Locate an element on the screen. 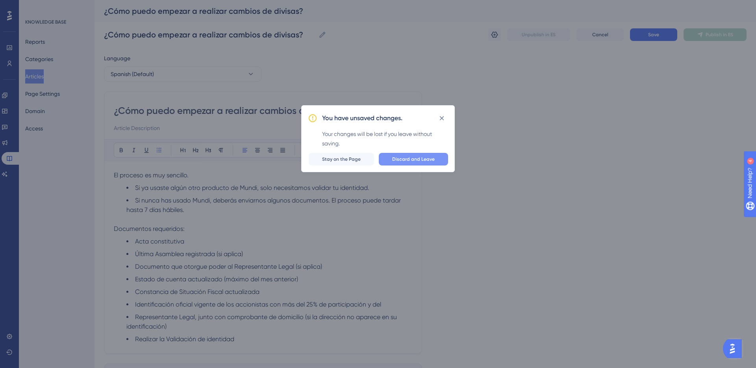  span: Stay on the Page is located at coordinates (341, 159).